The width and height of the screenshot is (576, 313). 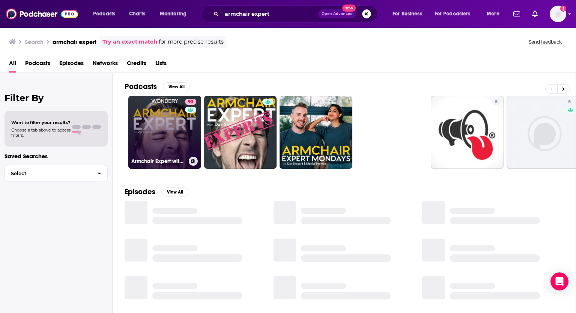 I want to click on a: Lists, so click(x=161, y=65).